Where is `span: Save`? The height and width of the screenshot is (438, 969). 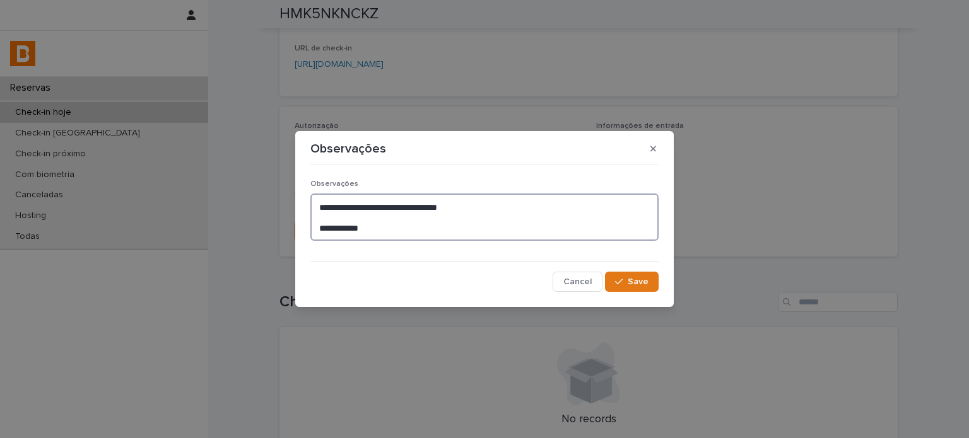 span: Save is located at coordinates (638, 282).